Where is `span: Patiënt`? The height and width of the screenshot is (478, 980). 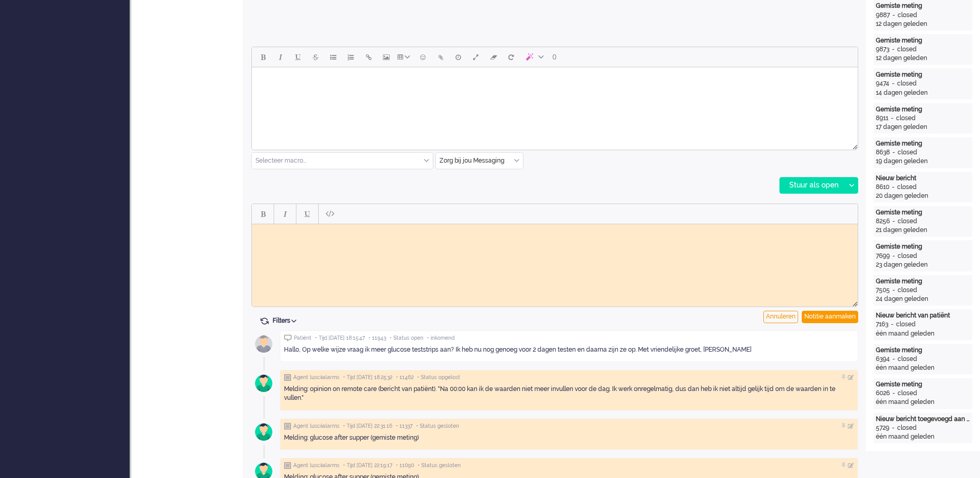
span: Patiënt is located at coordinates (303, 338).